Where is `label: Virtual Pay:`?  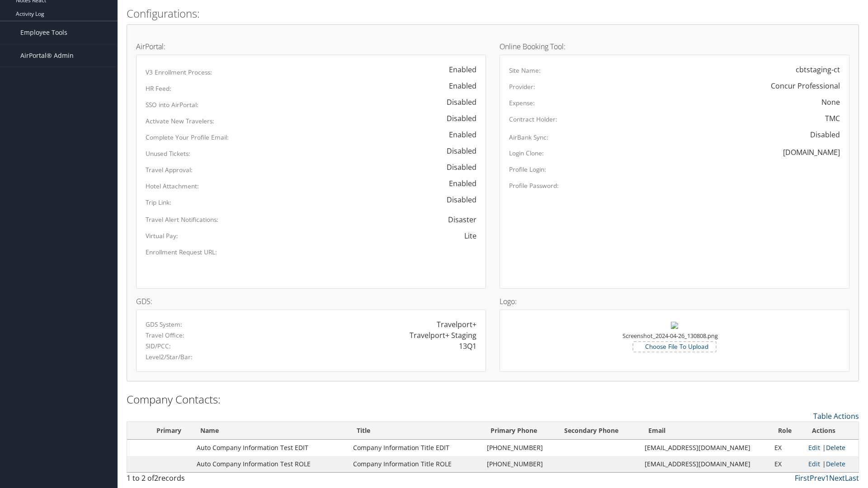
label: Virtual Pay: is located at coordinates (162, 236).